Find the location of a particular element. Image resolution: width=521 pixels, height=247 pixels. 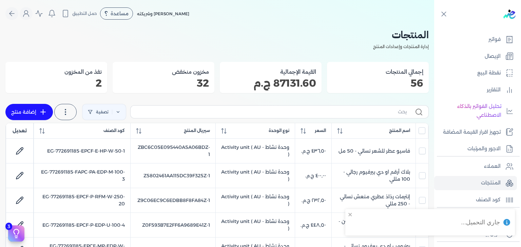

a: فواتير is located at coordinates (475, 40).